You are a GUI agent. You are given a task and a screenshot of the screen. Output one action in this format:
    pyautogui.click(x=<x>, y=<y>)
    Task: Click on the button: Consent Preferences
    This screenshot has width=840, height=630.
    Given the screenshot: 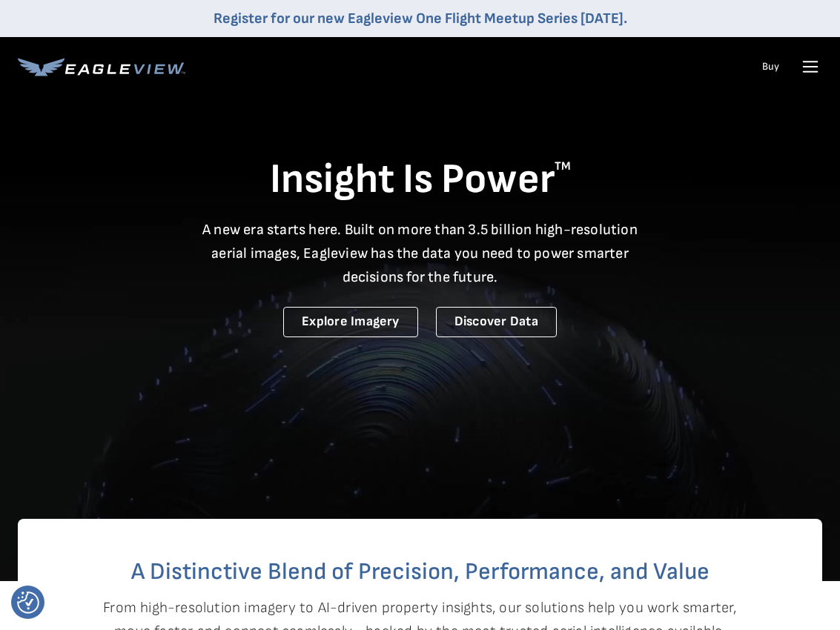 What is the action you would take?
    pyautogui.click(x=28, y=603)
    